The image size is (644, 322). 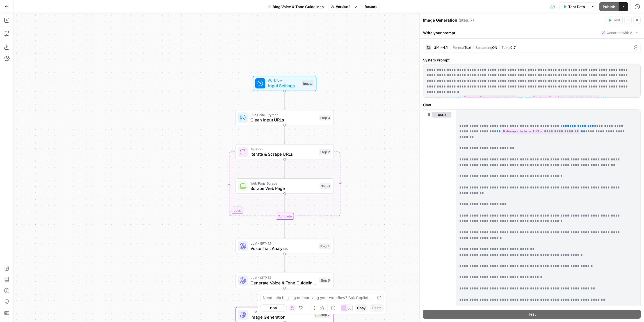 What do you see at coordinates (532, 32) in the screenshot?
I see `div: Write your prompt` at bounding box center [532, 32].